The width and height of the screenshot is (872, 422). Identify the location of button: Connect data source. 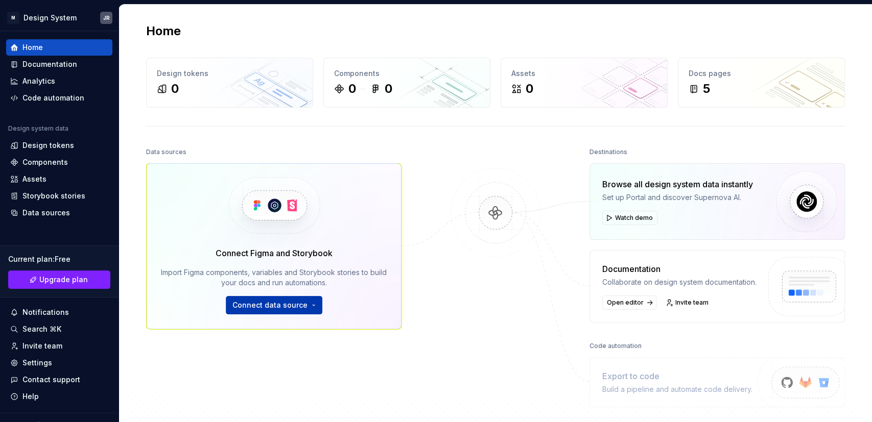
(274, 305).